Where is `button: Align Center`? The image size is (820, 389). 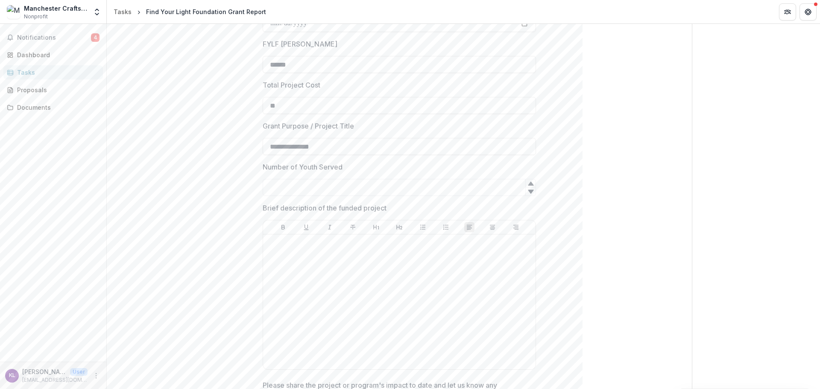
button: Align Center is located at coordinates (492, 227).